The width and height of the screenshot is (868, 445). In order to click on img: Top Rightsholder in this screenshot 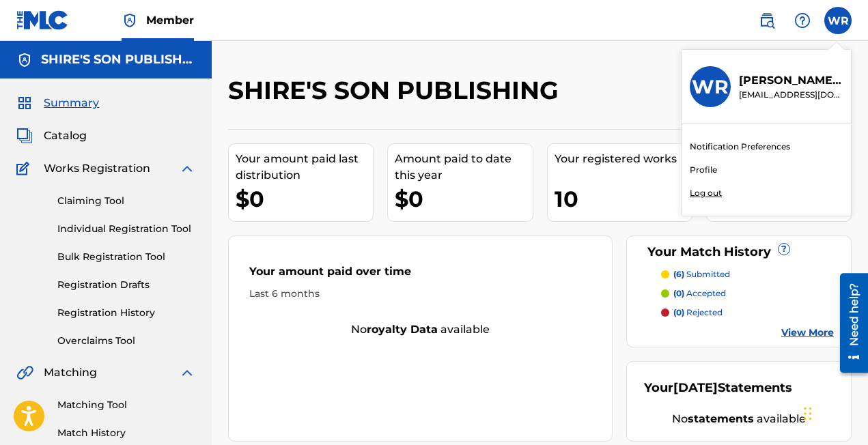, I will do `click(130, 21)`.